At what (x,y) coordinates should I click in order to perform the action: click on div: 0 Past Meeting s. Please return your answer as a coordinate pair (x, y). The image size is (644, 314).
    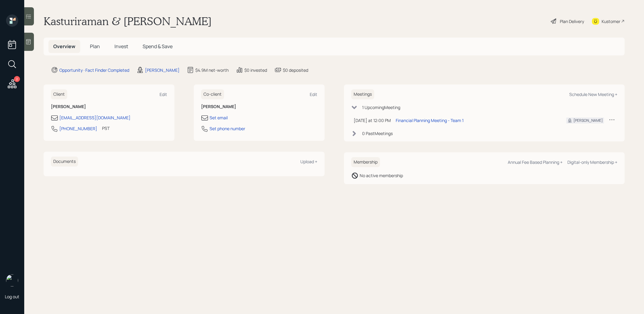
    Looking at the image, I should click on (377, 133).